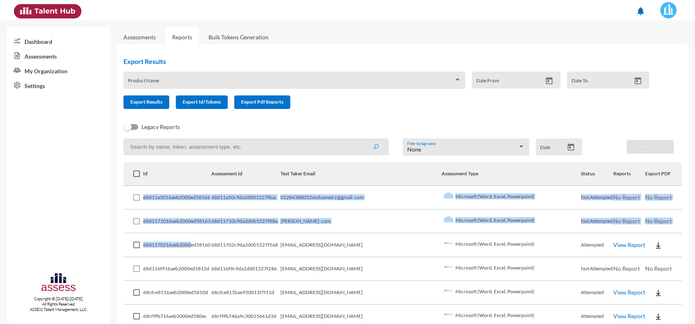  Describe the element at coordinates (641, 11) in the screenshot. I see `mat-icon: notifications` at that location.